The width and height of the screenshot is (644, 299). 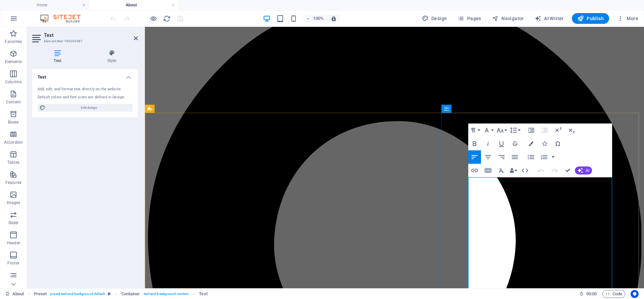 What do you see at coordinates (13, 142) in the screenshot?
I see `p: Accordion` at bounding box center [13, 142].